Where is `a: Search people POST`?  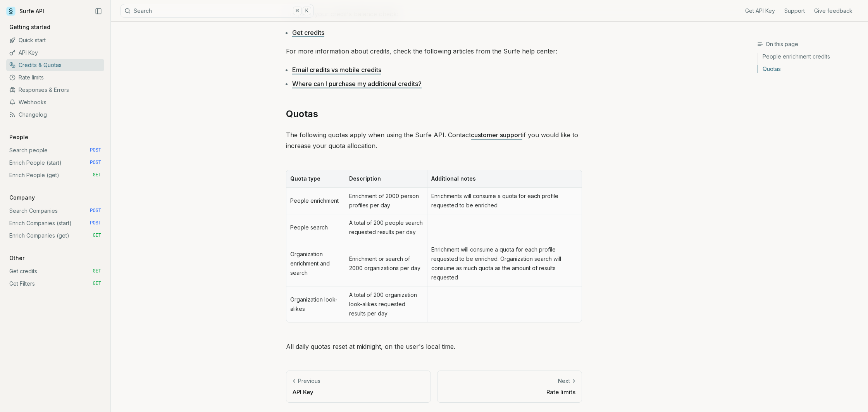
a: Search people POST is located at coordinates (55, 151).